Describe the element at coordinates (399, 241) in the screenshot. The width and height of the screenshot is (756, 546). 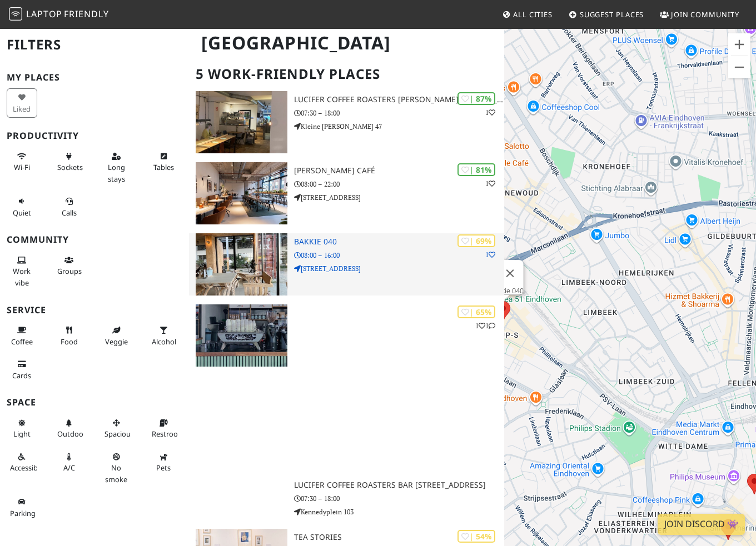
I see `h3: Bakkie 040` at that location.